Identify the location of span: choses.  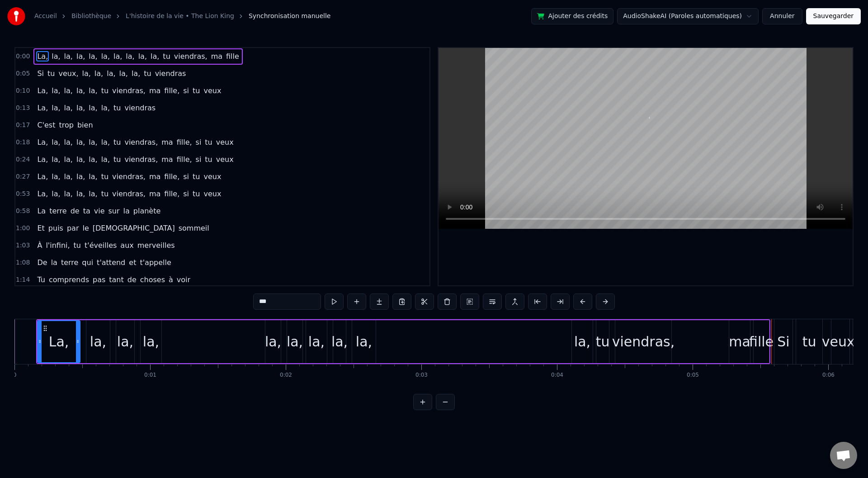
(152, 279).